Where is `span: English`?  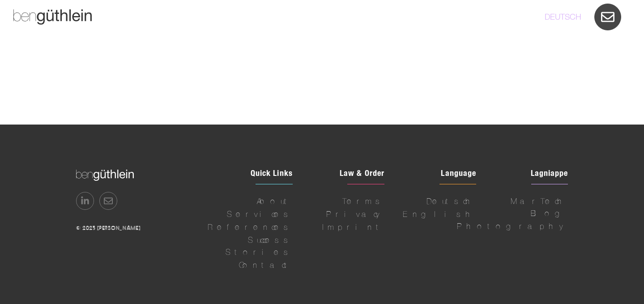
span: English is located at coordinates (440, 214).